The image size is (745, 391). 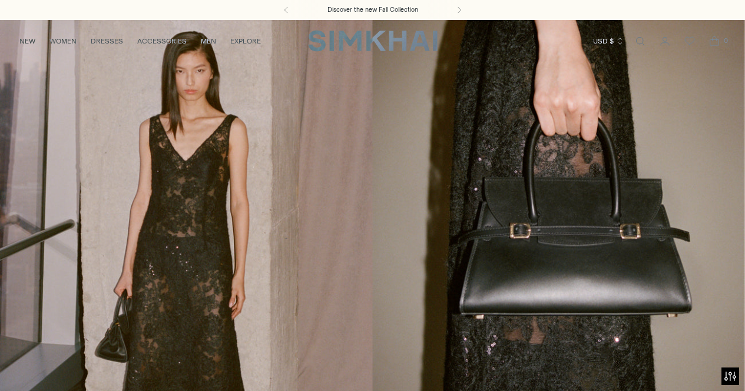 I want to click on a: ACCESSORIES, so click(x=162, y=41).